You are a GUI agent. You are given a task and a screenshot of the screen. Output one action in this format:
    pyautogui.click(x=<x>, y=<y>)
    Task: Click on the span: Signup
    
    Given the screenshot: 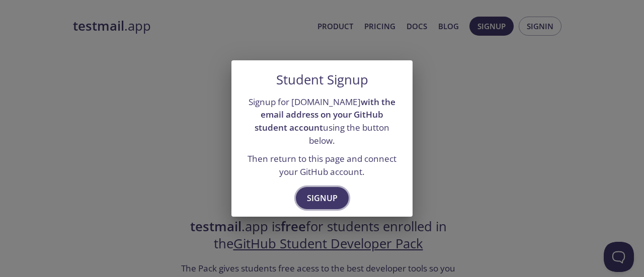 What is the action you would take?
    pyautogui.click(x=322, y=198)
    